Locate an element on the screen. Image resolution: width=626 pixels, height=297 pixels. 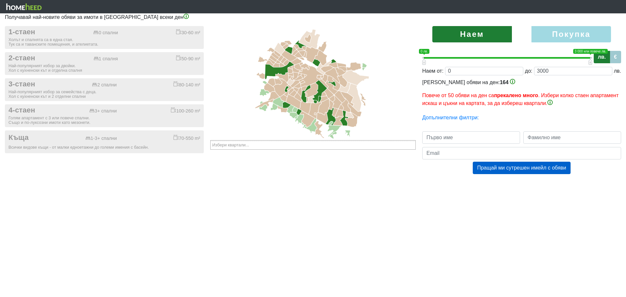
div: Холът и спалнята са в една стая. Тук са и таванските помещения, и ателиетата. is located at coordinates (104, 42).